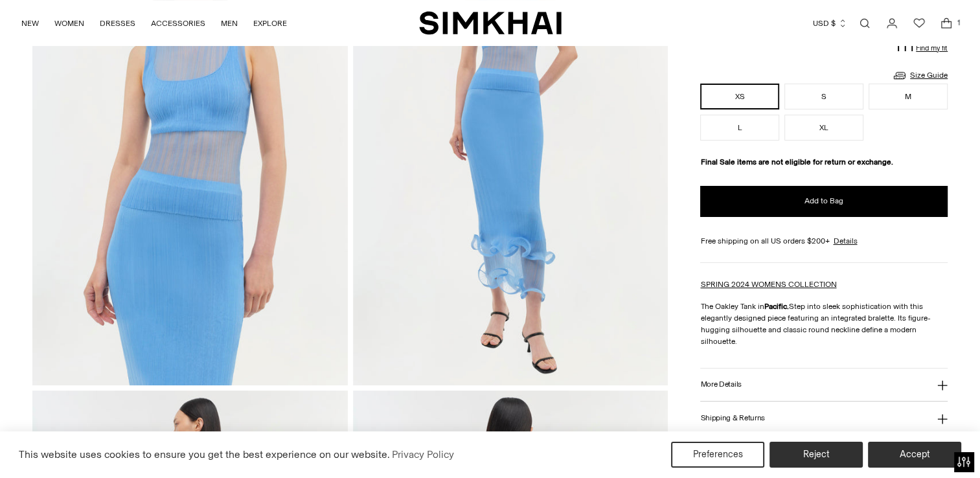  Describe the element at coordinates (740, 96) in the screenshot. I see `button: XS` at that location.